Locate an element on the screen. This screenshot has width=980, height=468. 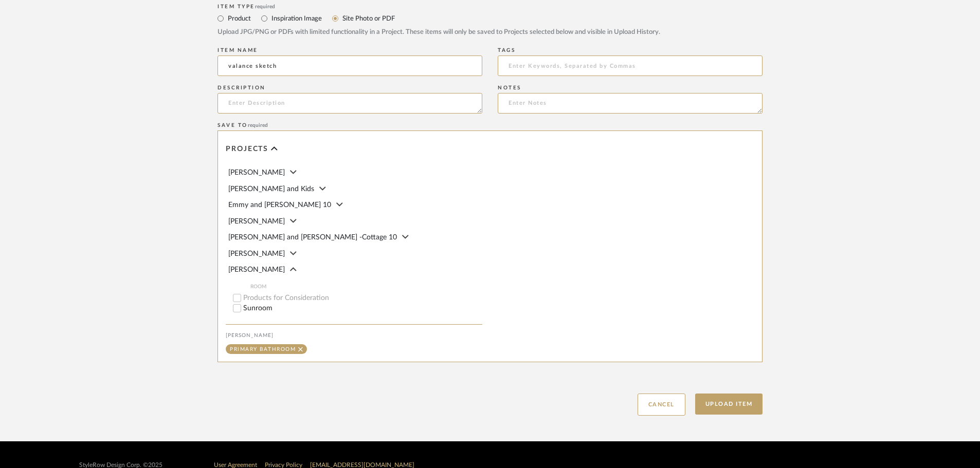
label: Site Photo or PDF is located at coordinates (368, 18).